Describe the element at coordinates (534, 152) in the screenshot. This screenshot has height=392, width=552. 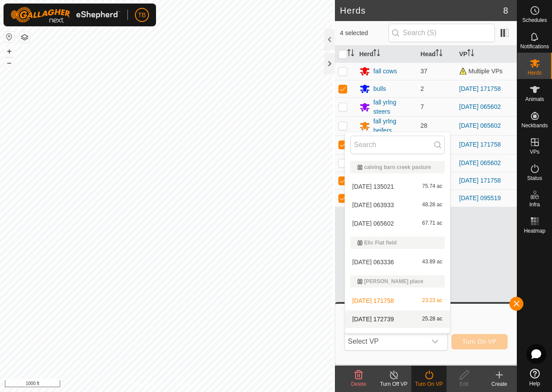
I see `span: VPs` at that location.